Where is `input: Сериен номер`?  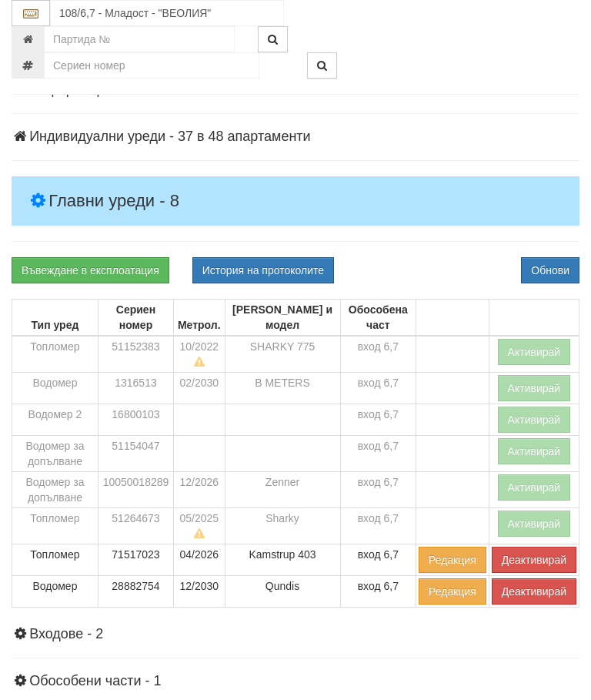
input: Сериен номер is located at coordinates (152, 65).